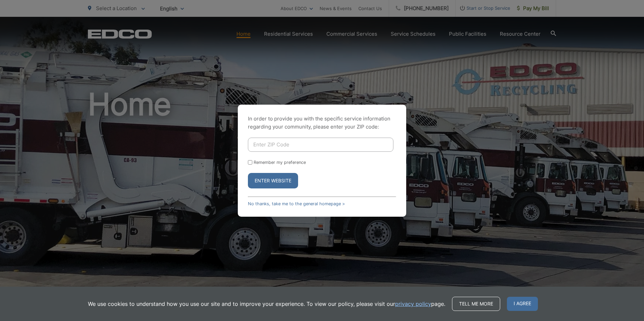 The height and width of the screenshot is (321, 644). Describe the element at coordinates (266, 304) in the screenshot. I see `p: We use cookies to understand how you use our site and to improve your experience. To view our pol...` at that location.